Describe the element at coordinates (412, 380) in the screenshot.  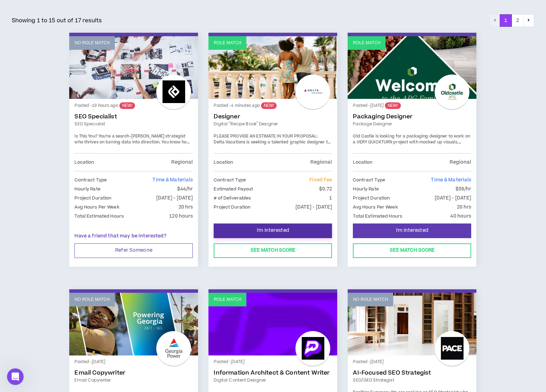
I see `a: SEO/GEO Strategist` at that location.